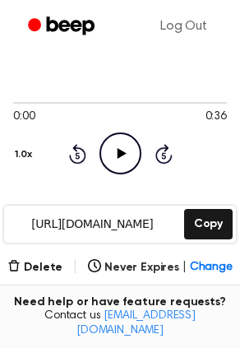 The image size is (240, 348). What do you see at coordinates (216, 117) in the screenshot?
I see `span: 0:36` at bounding box center [216, 117].